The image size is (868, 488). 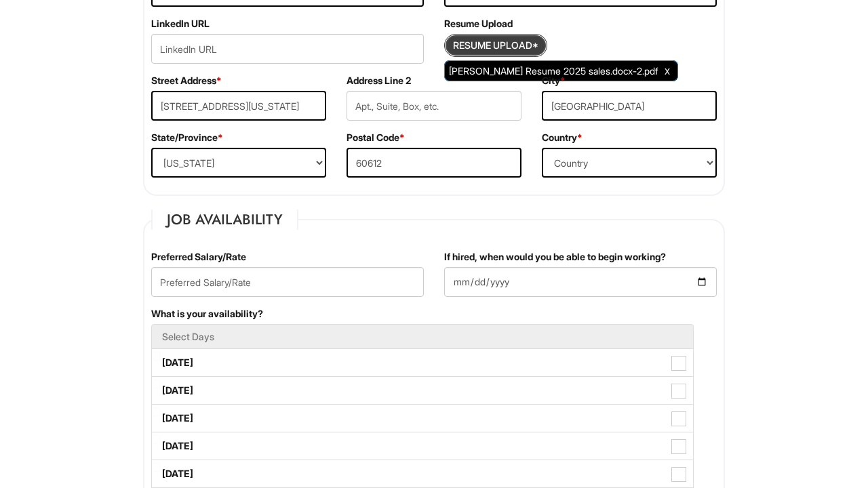 I want to click on input: Postal Code, so click(x=434, y=163).